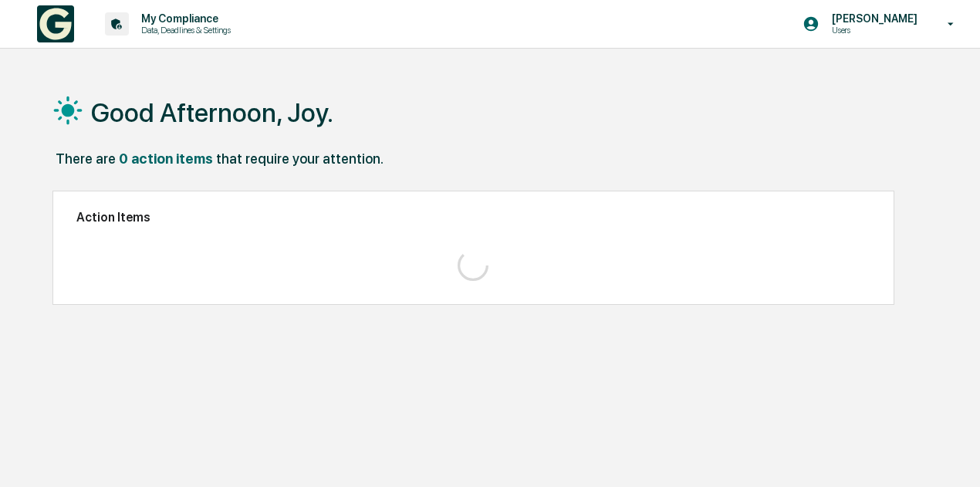  What do you see at coordinates (184, 30) in the screenshot?
I see `p: Data, Deadlines & Settings` at bounding box center [184, 30].